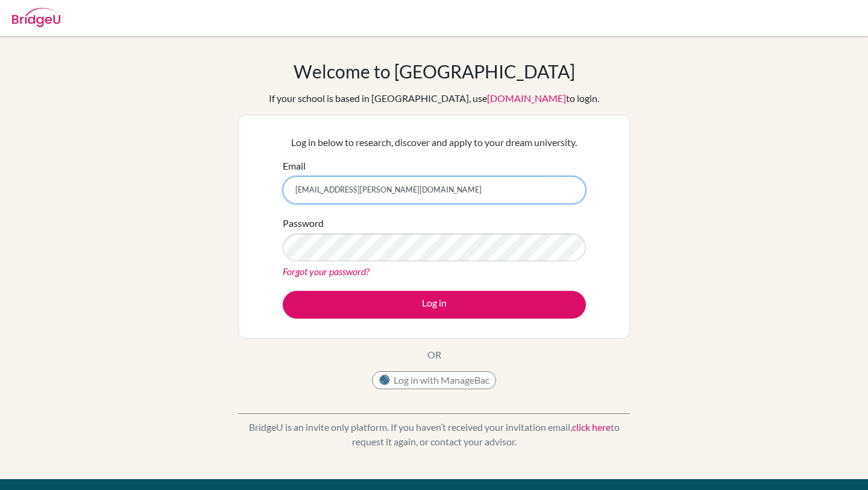 This screenshot has width=868, height=490. What do you see at coordinates (434, 380) in the screenshot?
I see `button: Log in with ManageBac` at bounding box center [434, 380].